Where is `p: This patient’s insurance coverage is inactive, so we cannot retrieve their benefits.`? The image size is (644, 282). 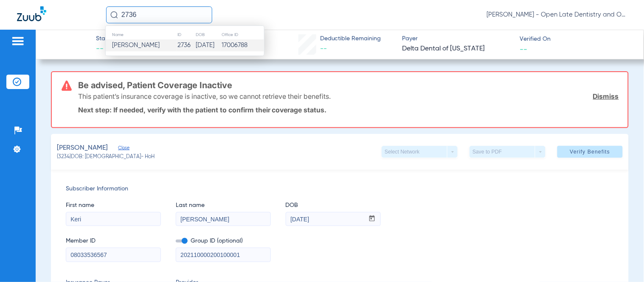 p: This patient’s insurance coverage is inactive, so we cannot retrieve their benefits. is located at coordinates (205, 96).